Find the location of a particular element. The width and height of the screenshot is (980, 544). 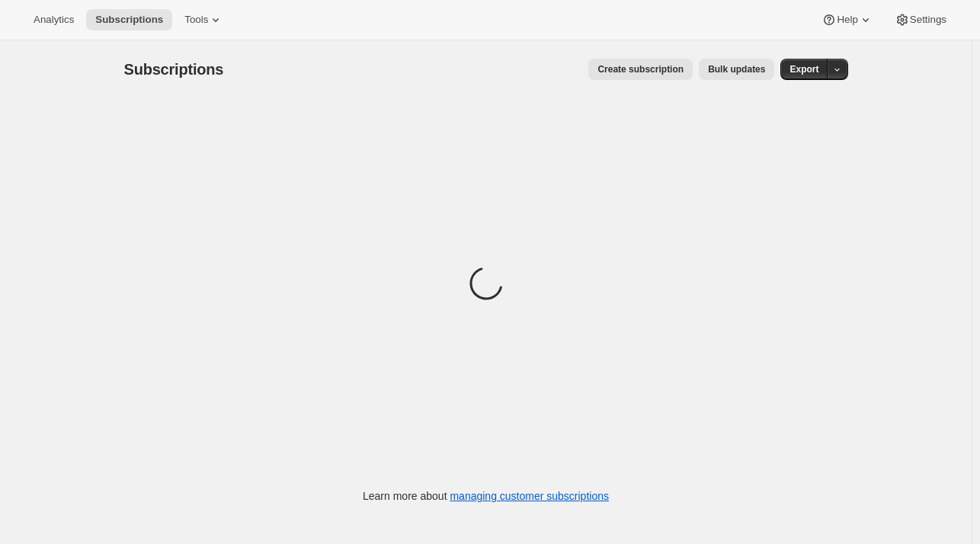

span: Export is located at coordinates (804, 69).